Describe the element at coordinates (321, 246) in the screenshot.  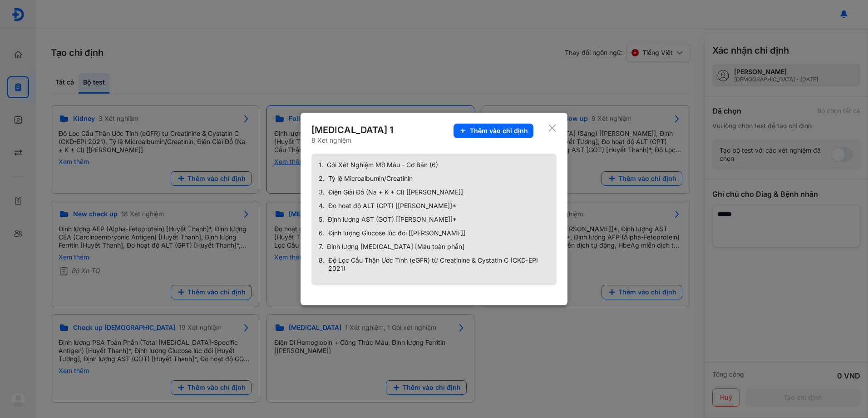
I see `span: 7.` at that location.